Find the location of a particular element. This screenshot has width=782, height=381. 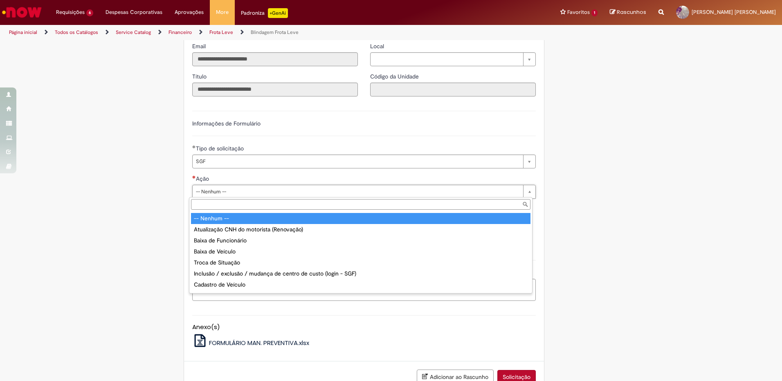

div: Cadastro de Veículo is located at coordinates (361, 285).